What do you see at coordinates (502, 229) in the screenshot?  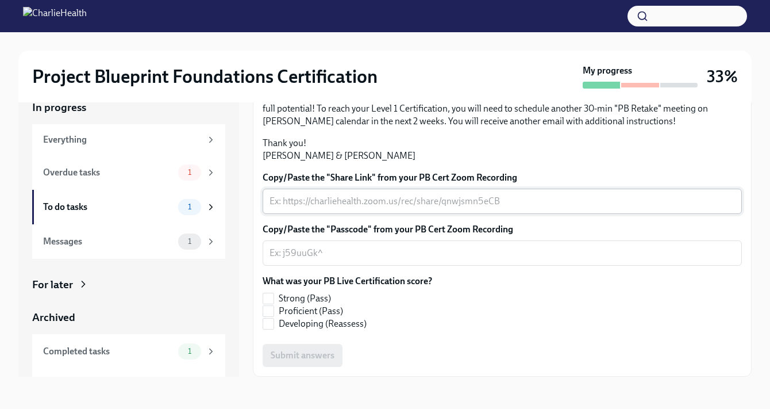 I see `label: Copy/Paste the "Passcode" from your PB Cert Zoom Recording` at bounding box center [502, 229].